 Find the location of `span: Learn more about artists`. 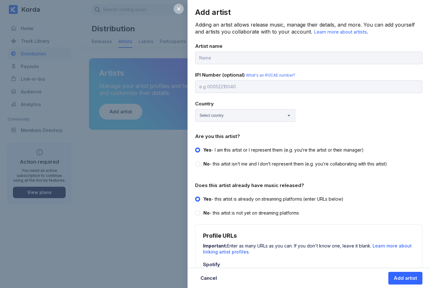

span: Learn more about artists is located at coordinates (341, 32).